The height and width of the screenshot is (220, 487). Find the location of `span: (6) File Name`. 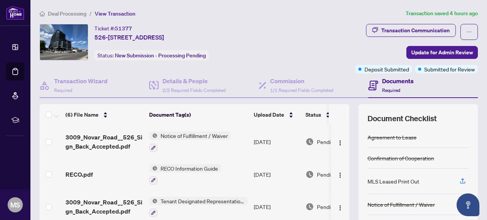

span: (6) File Name is located at coordinates (82, 115).